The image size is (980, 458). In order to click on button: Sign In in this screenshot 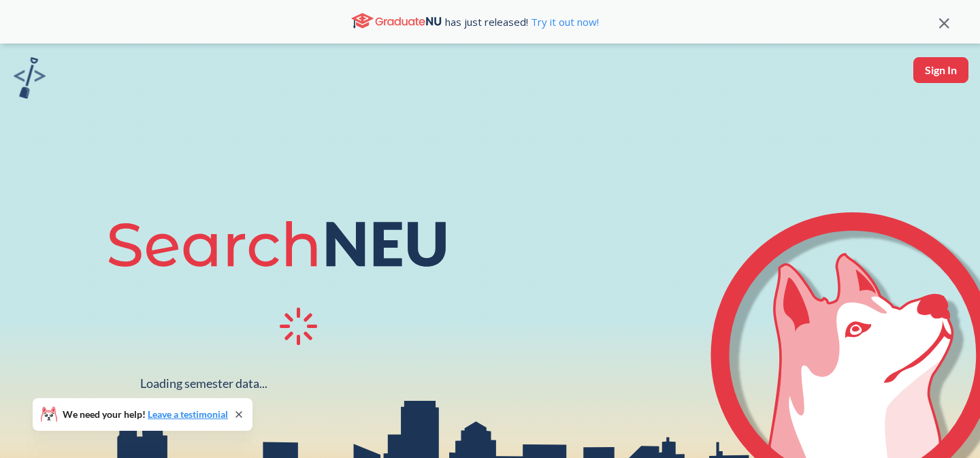, I will do `click(941, 70)`.